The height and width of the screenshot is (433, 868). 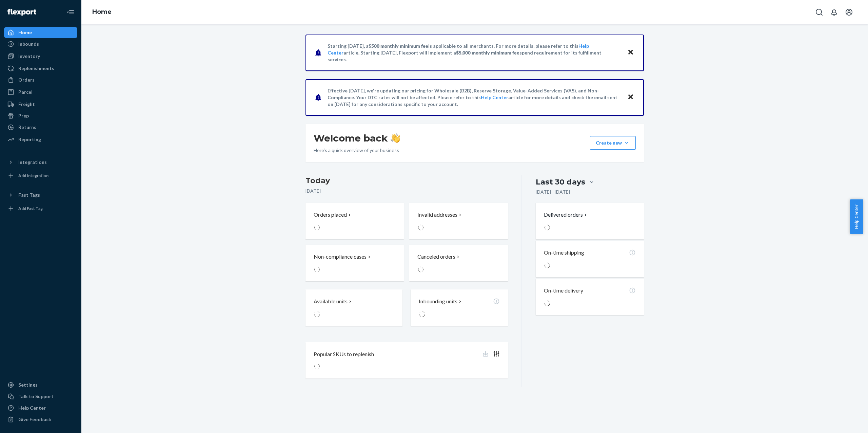 I want to click on div: Inbounds, so click(x=29, y=44).